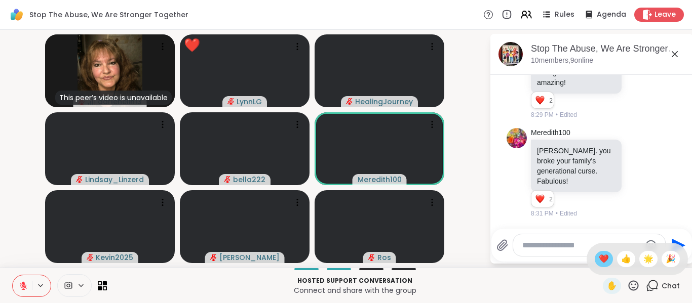 The height and width of the screenshot is (303, 692). What do you see at coordinates (542, 115) in the screenshot?
I see `span: 8:29 PM` at bounding box center [542, 115].